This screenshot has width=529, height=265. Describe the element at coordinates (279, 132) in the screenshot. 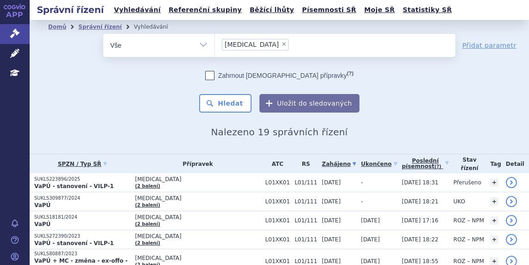

I see `span: Nalezeno 19 správních řízení` at that location.